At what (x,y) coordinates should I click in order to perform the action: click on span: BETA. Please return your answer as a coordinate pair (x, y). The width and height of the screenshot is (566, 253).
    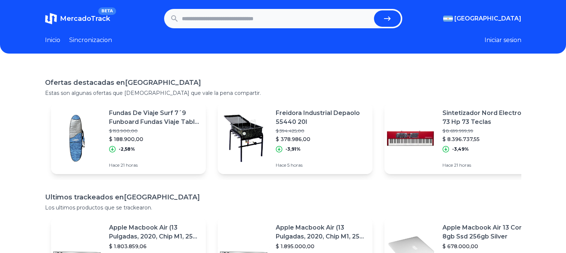
    Looking at the image, I should click on (107, 11).